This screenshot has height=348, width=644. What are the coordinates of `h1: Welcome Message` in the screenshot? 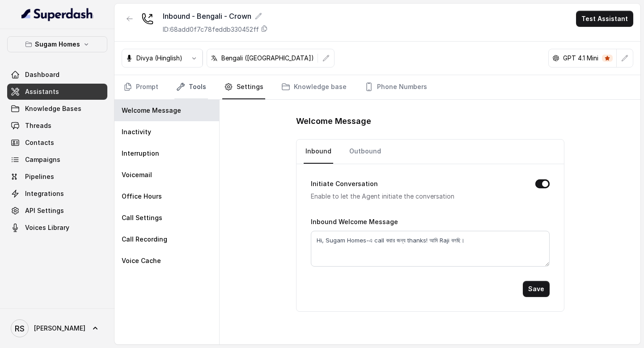 It's located at (431, 121).